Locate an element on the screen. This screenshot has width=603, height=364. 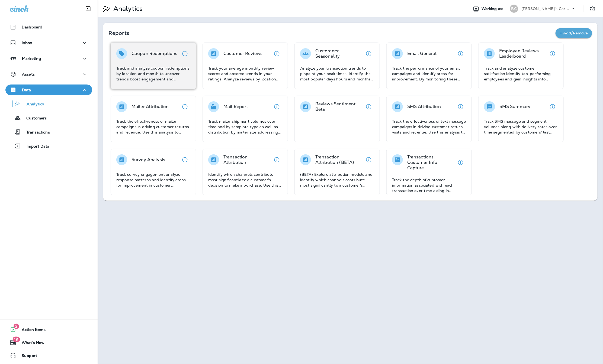
p: Mail Report is located at coordinates (235, 106).